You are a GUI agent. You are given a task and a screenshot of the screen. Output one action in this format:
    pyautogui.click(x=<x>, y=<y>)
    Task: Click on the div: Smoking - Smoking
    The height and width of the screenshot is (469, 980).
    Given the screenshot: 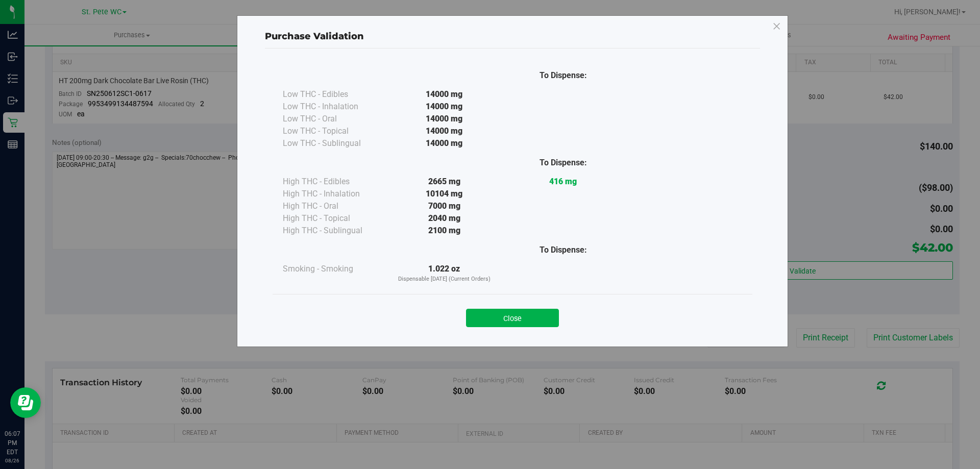 What is the action you would take?
    pyautogui.click(x=333, y=269)
    